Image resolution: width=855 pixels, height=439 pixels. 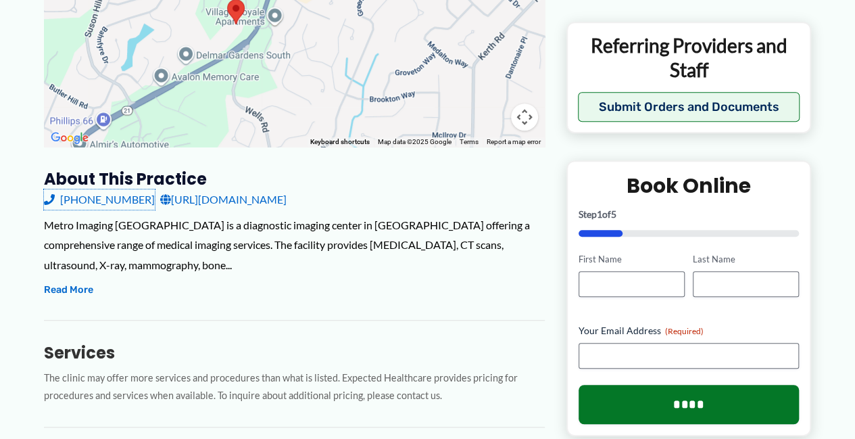 What do you see at coordinates (294, 178) in the screenshot?
I see `h3: About this practice` at bounding box center [294, 178].